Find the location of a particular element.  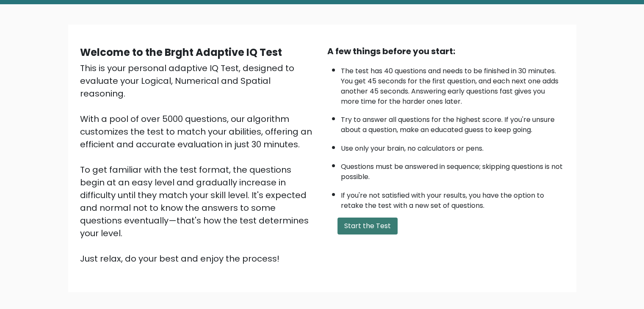

li: The test has 40 questions and needs to be finished in 30 minutes. You get 45 seconds for the firs... is located at coordinates (452, 84).